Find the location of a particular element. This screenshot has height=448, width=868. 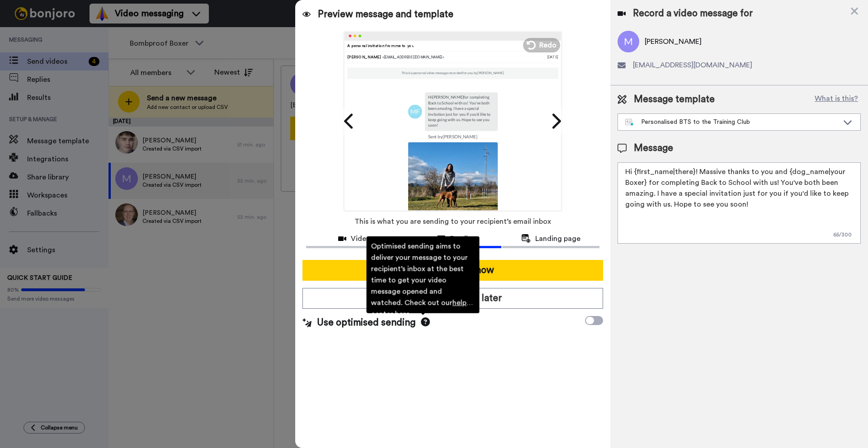

span: Use optimised sending is located at coordinates (367, 323).